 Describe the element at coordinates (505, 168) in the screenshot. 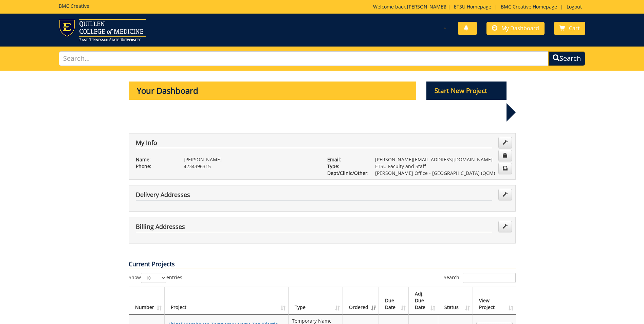

I see `a: Change Communication Preferences` at that location.